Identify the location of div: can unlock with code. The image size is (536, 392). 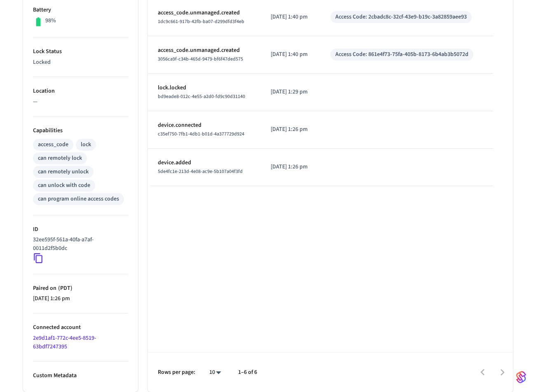
(64, 185).